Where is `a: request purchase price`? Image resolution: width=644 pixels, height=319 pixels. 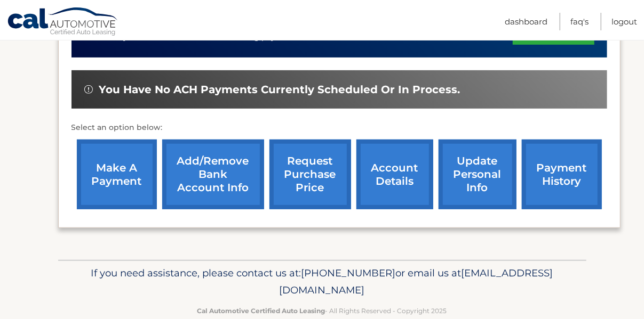
a: request purchase price is located at coordinates (310, 174).